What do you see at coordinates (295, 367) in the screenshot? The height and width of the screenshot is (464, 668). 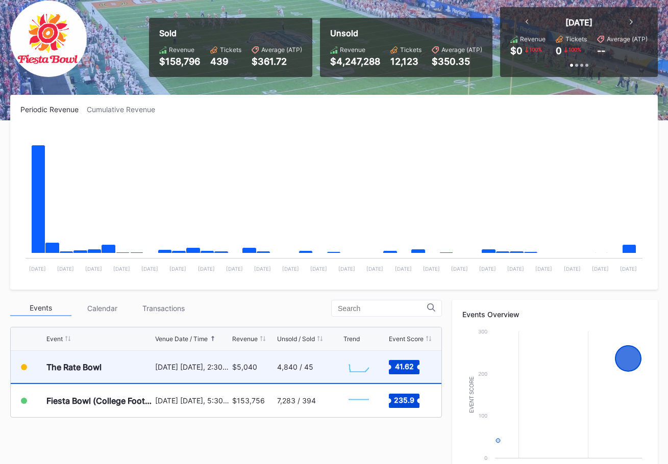 I see `div: 4,840 / 45` at bounding box center [295, 367].